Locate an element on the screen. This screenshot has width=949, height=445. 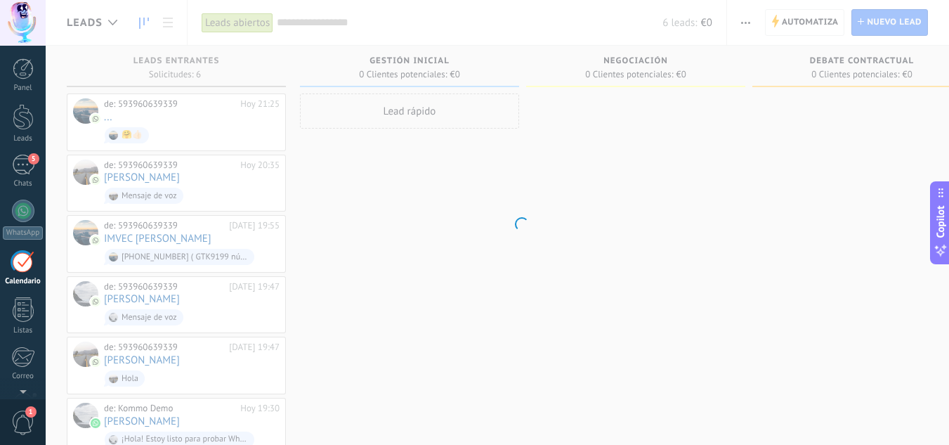
div: WhatsApp is located at coordinates (22, 232).